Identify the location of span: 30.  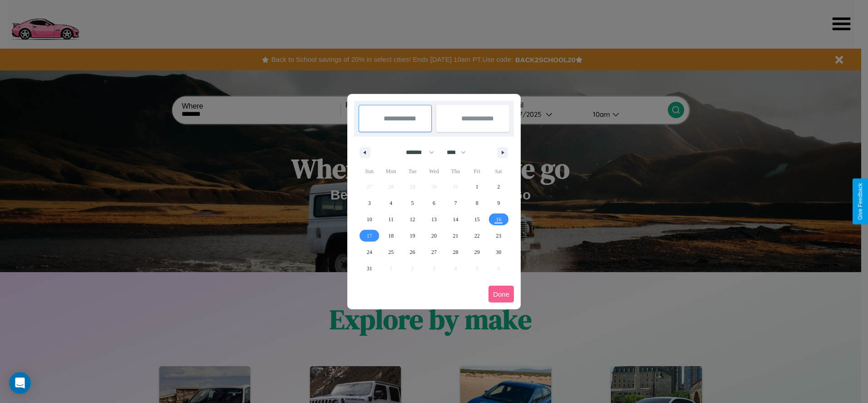
(498, 252).